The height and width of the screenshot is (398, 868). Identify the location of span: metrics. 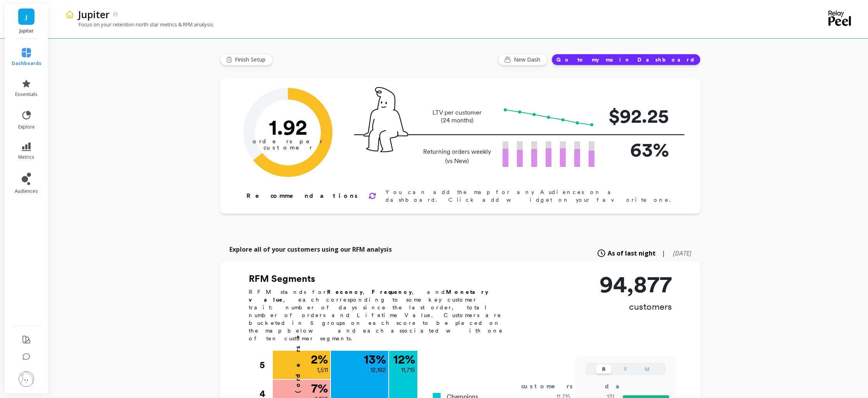
(26, 157).